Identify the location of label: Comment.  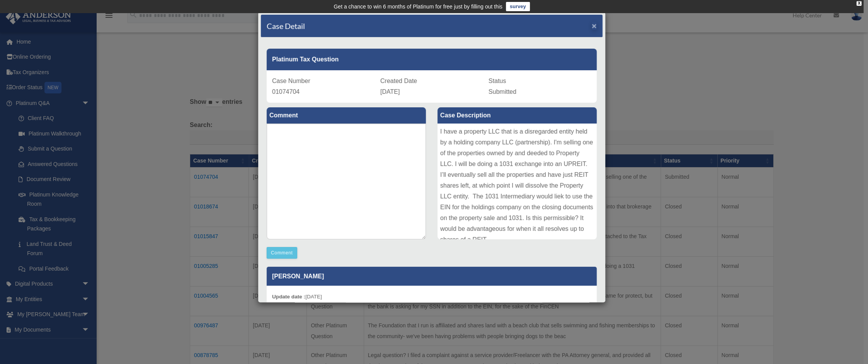
(346, 115).